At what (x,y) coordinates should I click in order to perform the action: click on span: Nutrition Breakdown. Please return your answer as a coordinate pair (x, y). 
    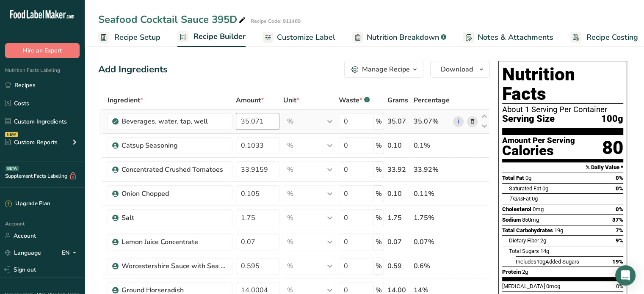
    Looking at the image, I should click on (402, 37).